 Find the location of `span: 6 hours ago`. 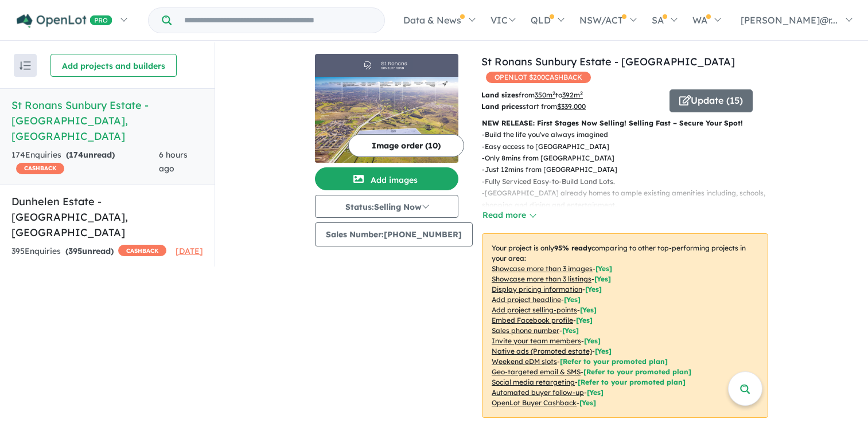

span: 6 hours ago is located at coordinates (174, 162).